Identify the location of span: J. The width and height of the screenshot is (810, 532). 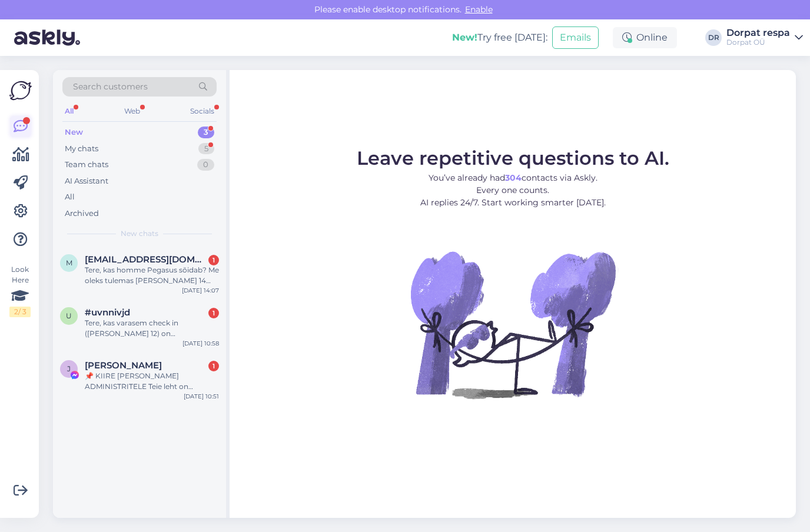
(69, 369).